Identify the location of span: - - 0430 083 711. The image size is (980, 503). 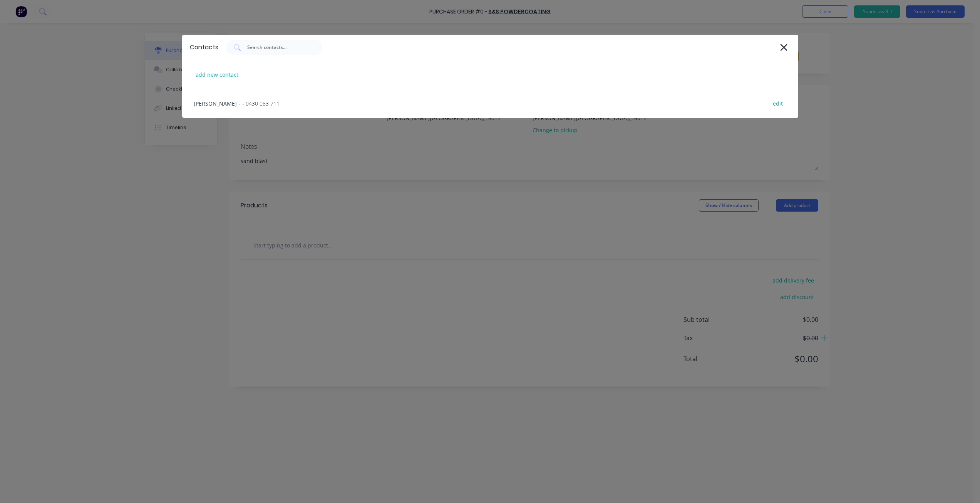
(259, 103).